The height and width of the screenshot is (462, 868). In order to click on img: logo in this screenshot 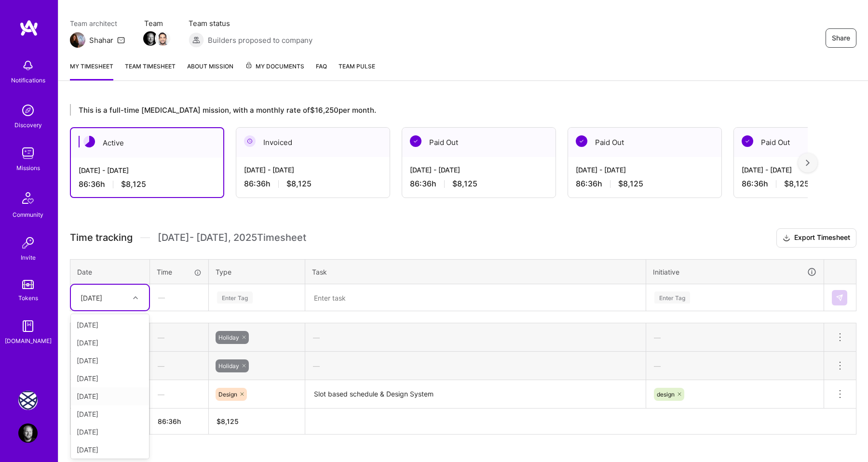, I will do `click(29, 28)`.